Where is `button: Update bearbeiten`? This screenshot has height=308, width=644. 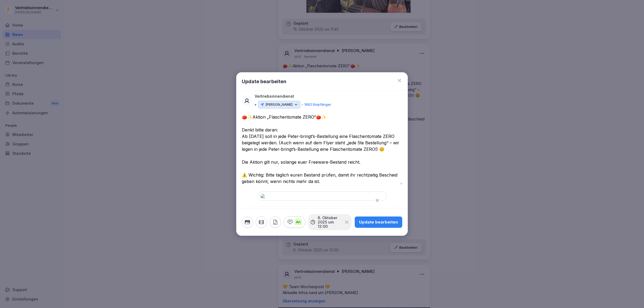 button: Update bearbeiten is located at coordinates (378, 222).